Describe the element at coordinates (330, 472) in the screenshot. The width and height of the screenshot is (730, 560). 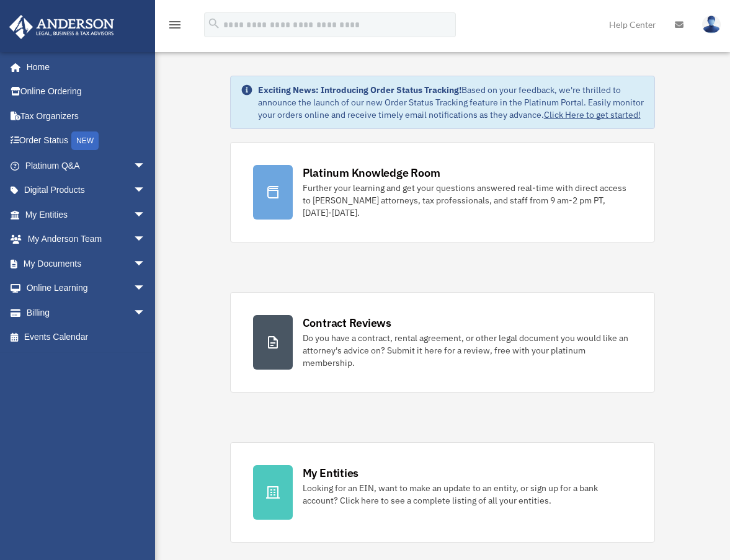
I see `div: My Entities` at that location.